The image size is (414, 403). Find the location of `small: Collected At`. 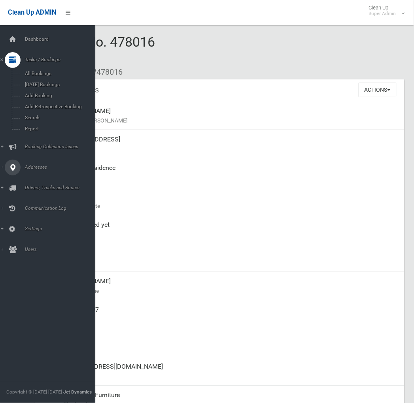

small: Collected At is located at coordinates (231, 234).